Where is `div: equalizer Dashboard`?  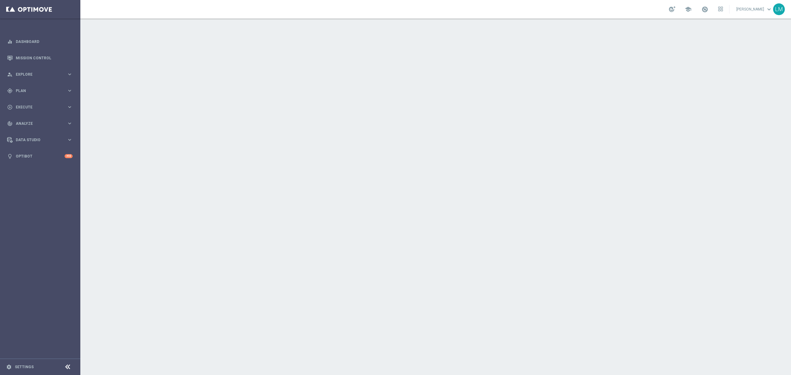
div: equalizer Dashboard is located at coordinates (40, 42).